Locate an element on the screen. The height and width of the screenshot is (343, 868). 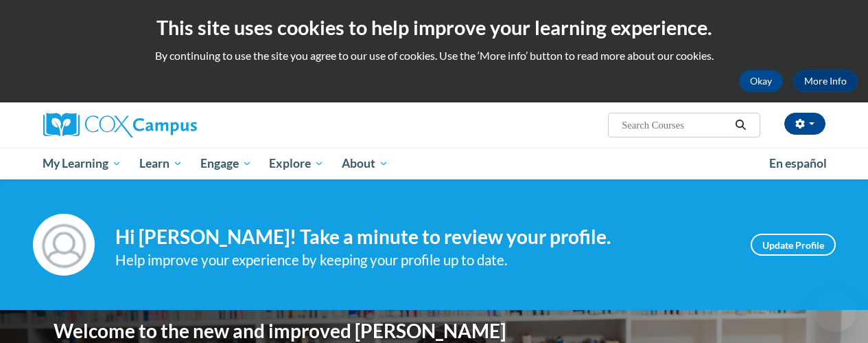
a: Cox Campus is located at coordinates (167, 125).